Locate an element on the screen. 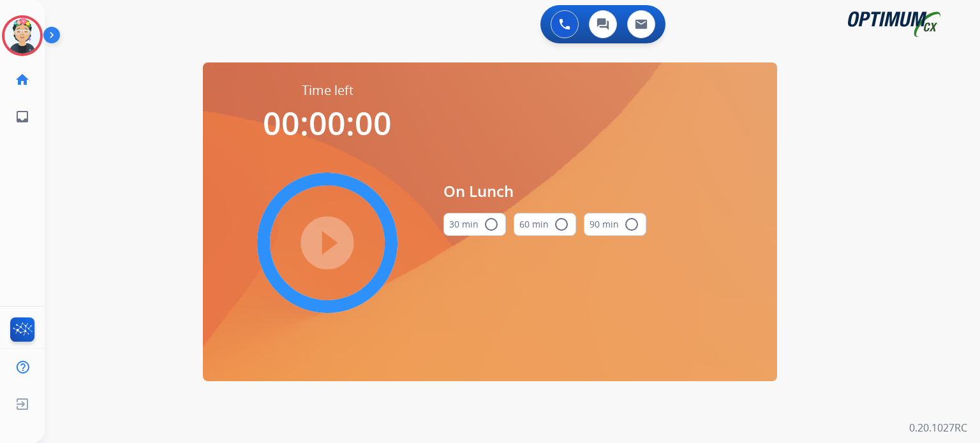 Image resolution: width=980 pixels, height=443 pixels. img: avatar is located at coordinates (23, 36).